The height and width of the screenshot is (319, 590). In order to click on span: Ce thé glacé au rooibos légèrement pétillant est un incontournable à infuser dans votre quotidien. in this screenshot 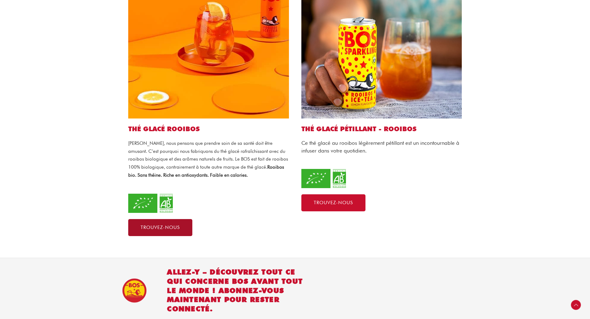, I will do `click(380, 147)`.